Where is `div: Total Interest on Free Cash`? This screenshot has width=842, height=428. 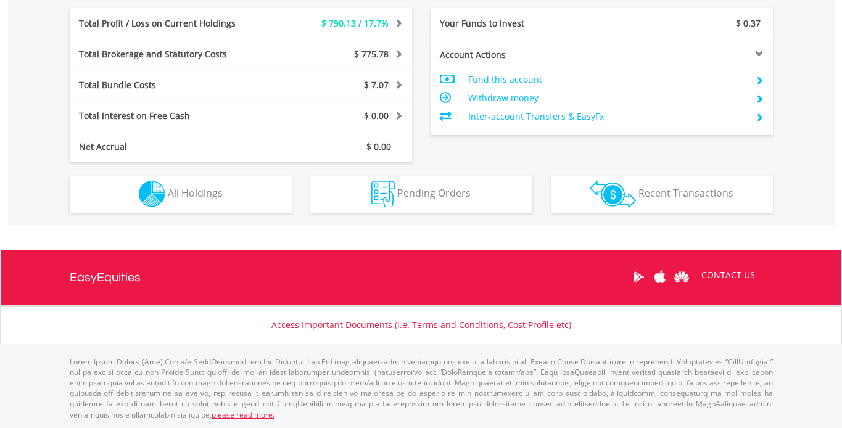
div: Total Interest on Free Cash is located at coordinates (170, 116).